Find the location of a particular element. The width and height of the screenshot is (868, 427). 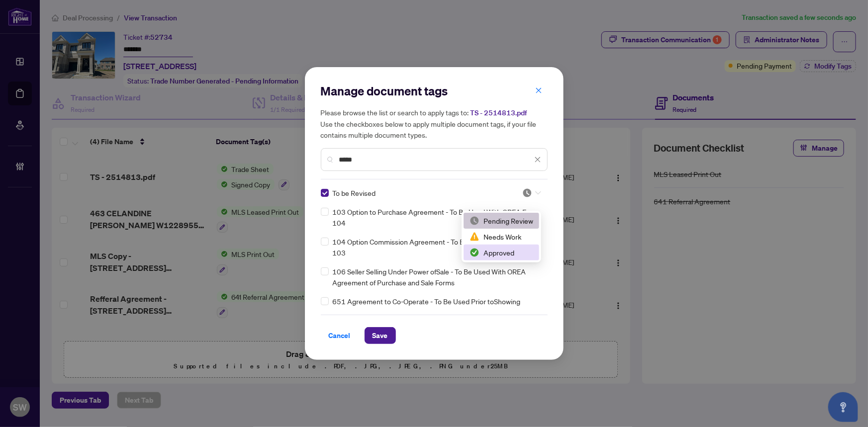

span: TS - 2514813.pdf is located at coordinates (499, 113).